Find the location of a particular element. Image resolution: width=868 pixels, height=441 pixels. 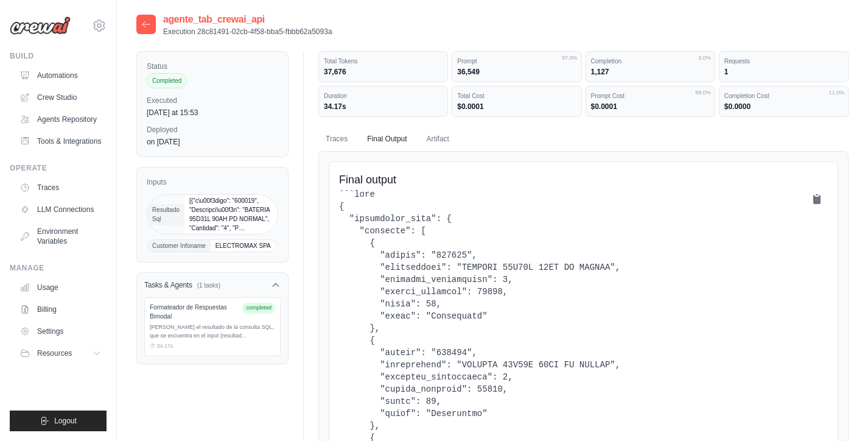

span: 89.0% is located at coordinates (704, 93).